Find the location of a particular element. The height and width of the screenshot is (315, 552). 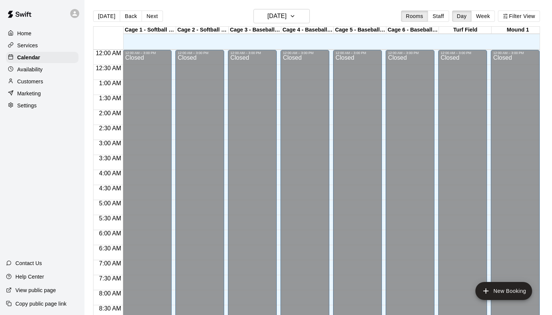

a: Availability is located at coordinates (42, 69).